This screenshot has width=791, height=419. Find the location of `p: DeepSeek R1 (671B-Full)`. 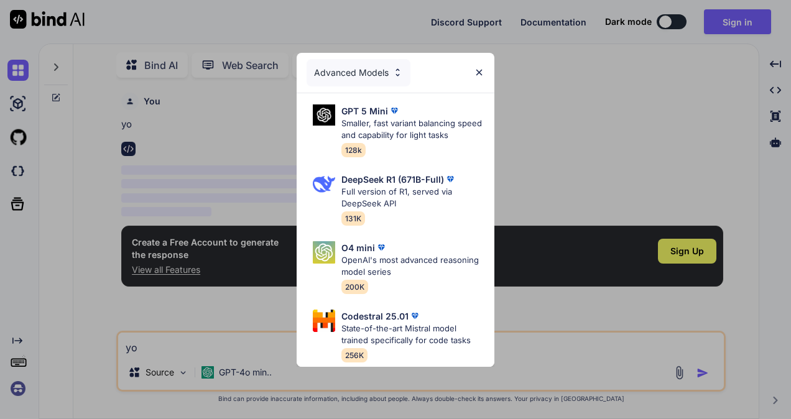

p: DeepSeek R1 (671B-Full) is located at coordinates (393, 179).